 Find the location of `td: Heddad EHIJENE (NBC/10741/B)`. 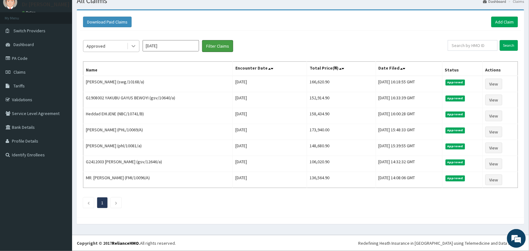

td: Heddad EHIJENE (NBC/10741/B) is located at coordinates (158, 116).